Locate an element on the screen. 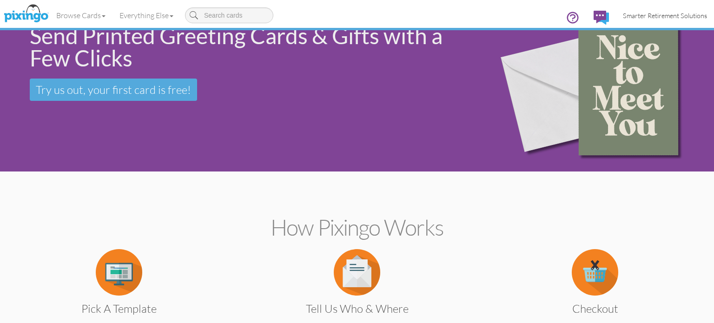 This screenshot has height=323, width=714. a: Everything Else is located at coordinates (146, 15).